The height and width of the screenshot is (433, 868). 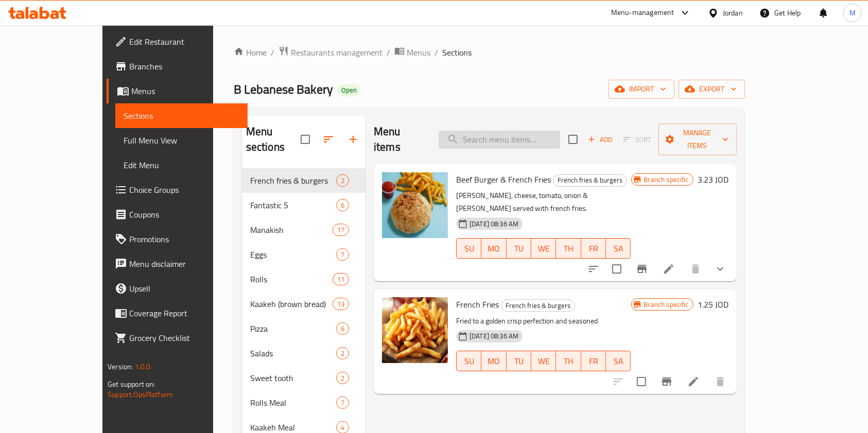 What do you see at coordinates (642, 270) in the screenshot?
I see `button: Branch-specific-item` at bounding box center [642, 270].